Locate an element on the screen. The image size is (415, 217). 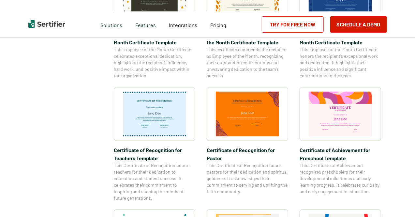
span: Certificate of Recognition for Teachers Template is located at coordinates (155, 154).